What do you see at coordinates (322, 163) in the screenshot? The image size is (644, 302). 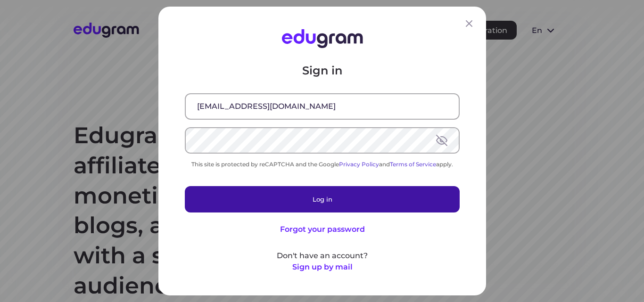 I see `div: This site is protected by reCAPTCHA and the Google and apply.` at bounding box center [322, 163].